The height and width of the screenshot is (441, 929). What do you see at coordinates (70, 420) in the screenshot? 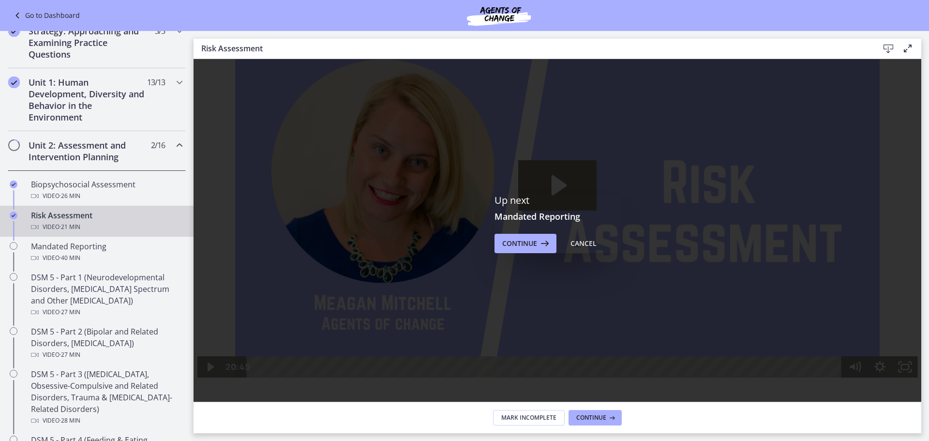
I see `span: · 28 min` at bounding box center [70, 420].